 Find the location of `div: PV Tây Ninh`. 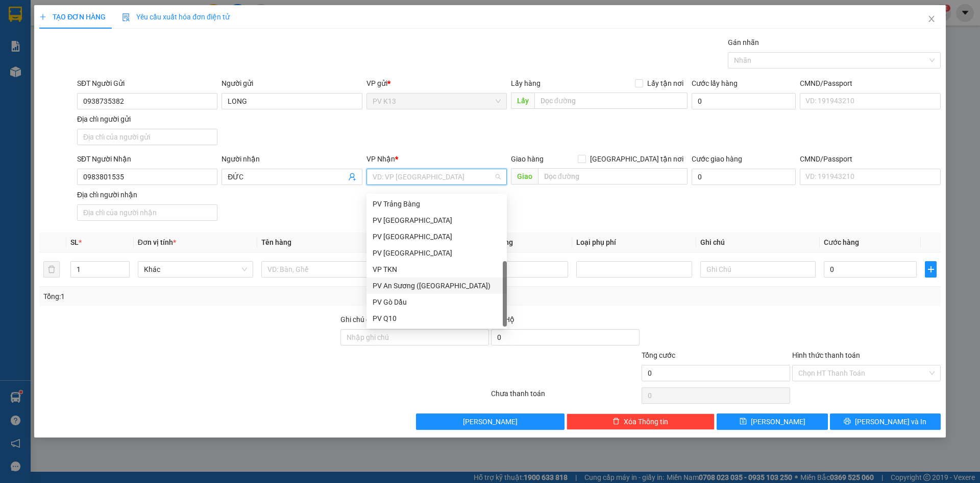

div: PV Tây Ninh is located at coordinates (436, 253).